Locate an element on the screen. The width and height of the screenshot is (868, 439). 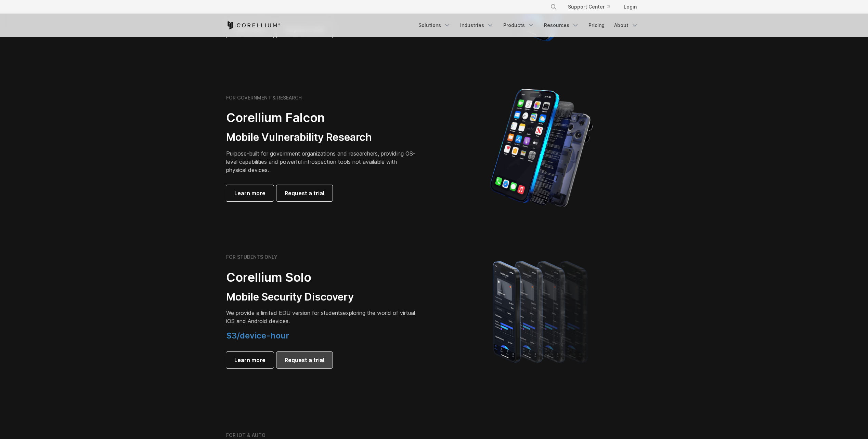
p: exploring the world of virtual iOS and Android devices. is located at coordinates (322, 317).